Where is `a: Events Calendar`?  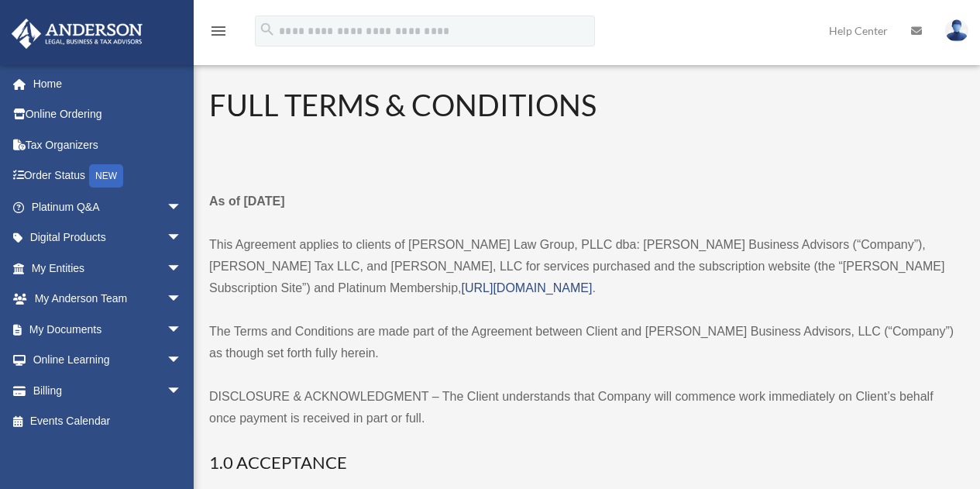 a: Events Calendar is located at coordinates (107, 421).